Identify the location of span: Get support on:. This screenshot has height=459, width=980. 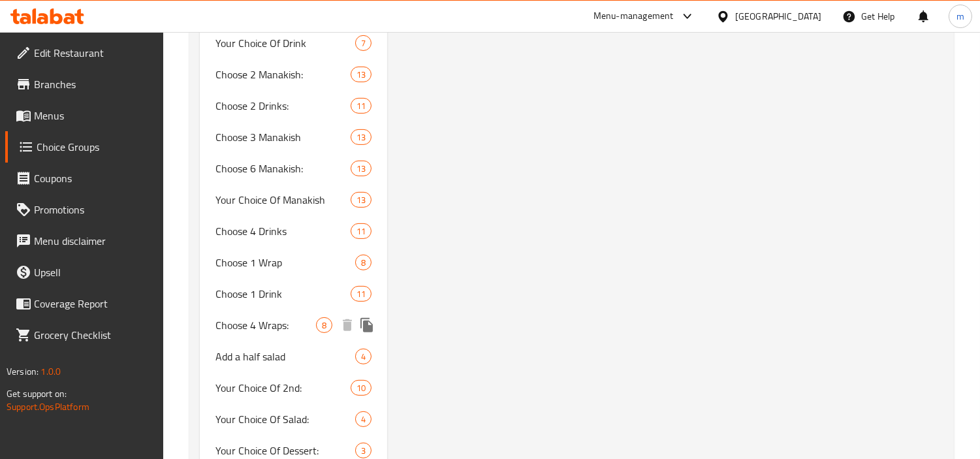
(37, 393).